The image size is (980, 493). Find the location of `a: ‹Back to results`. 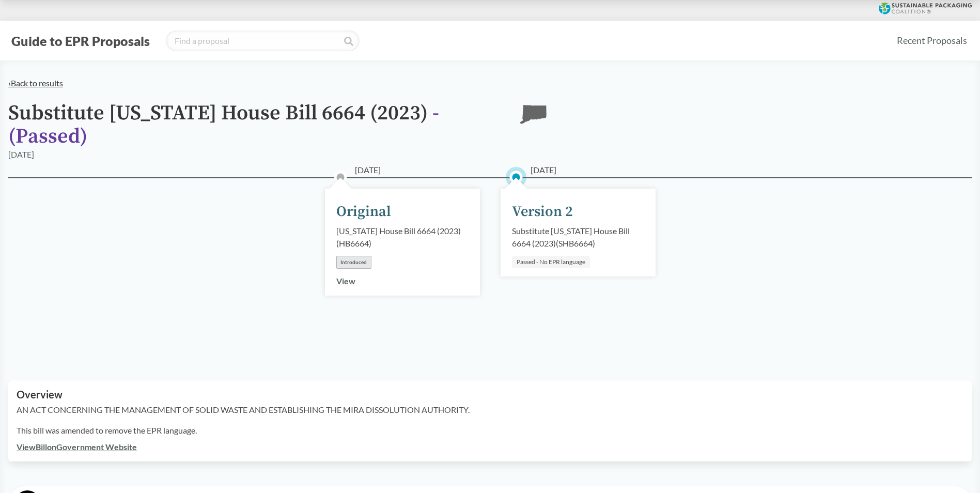

a: ‹Back to results is located at coordinates (36, 83).